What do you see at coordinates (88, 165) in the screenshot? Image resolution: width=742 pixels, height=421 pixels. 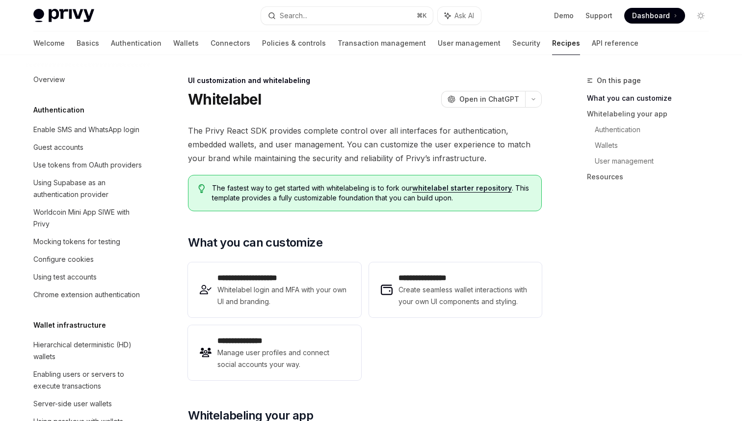 I see `a: Use tokens from OAuth providers` at bounding box center [88, 165].